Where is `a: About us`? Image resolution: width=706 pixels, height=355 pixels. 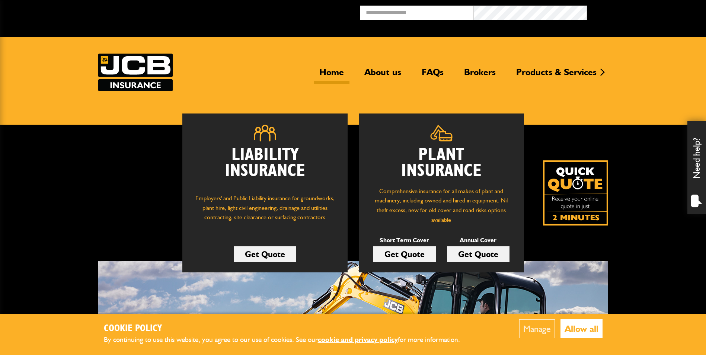
a: About us is located at coordinates (383, 75).